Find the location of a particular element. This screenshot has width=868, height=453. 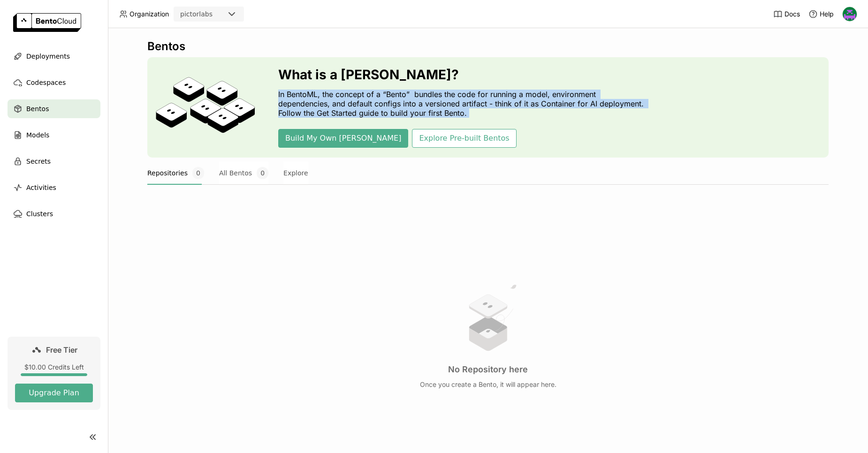

div: Bentos is located at coordinates (487, 47).